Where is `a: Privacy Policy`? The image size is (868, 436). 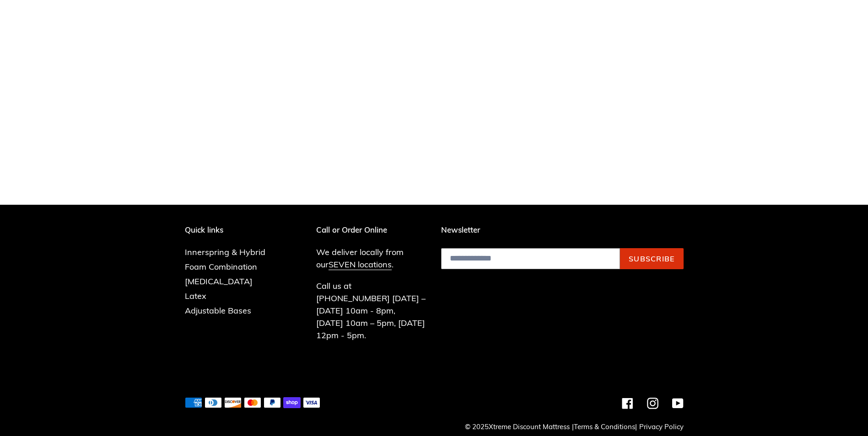
a: Privacy Policy is located at coordinates (661, 427).